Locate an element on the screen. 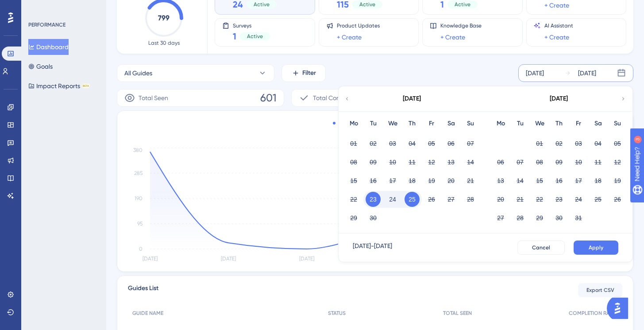 This screenshot has width=644, height=330. button: Export CSV is located at coordinates (600, 290).